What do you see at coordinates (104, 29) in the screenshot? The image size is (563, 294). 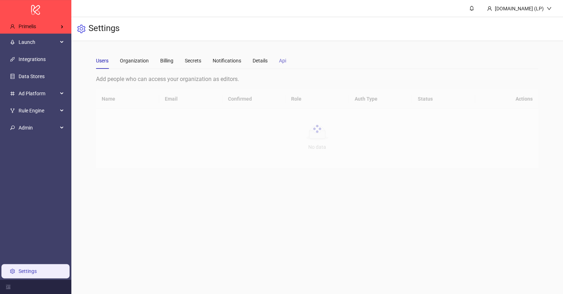 I see `h3: Settings` at bounding box center [104, 29].